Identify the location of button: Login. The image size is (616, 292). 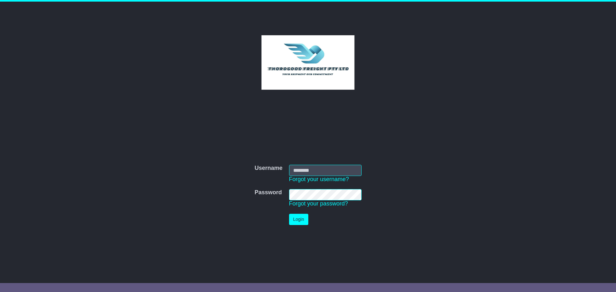
(298, 219).